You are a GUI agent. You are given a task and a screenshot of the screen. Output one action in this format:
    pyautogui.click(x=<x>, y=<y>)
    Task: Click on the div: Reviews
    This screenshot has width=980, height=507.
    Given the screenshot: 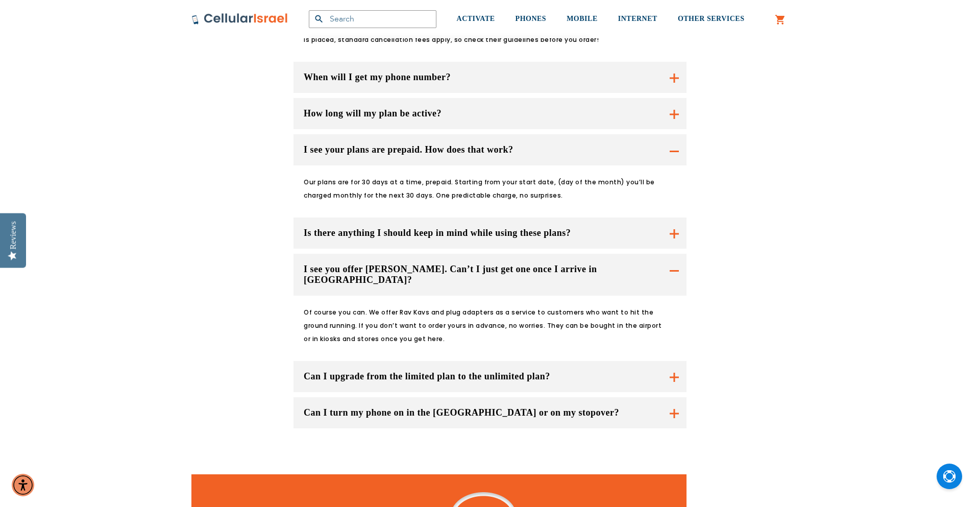 What is the action you would take?
    pyautogui.click(x=13, y=235)
    